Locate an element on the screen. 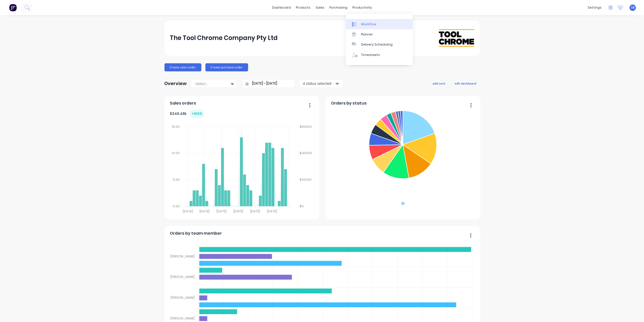  img: Factory is located at coordinates (13, 8).